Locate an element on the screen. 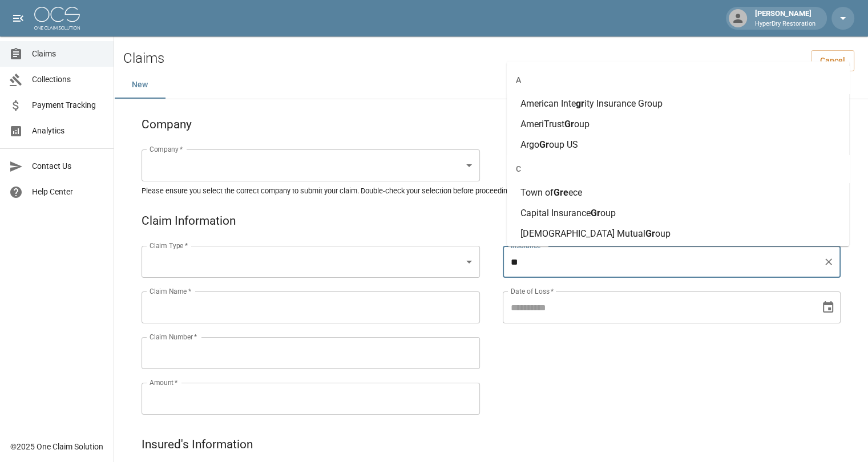 The width and height of the screenshot is (868, 462). span: Capital Insurance is located at coordinates (555, 213).